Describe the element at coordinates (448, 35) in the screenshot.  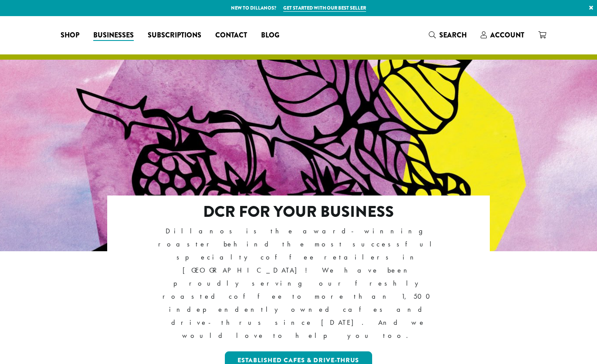
I see `a: Search` at that location.